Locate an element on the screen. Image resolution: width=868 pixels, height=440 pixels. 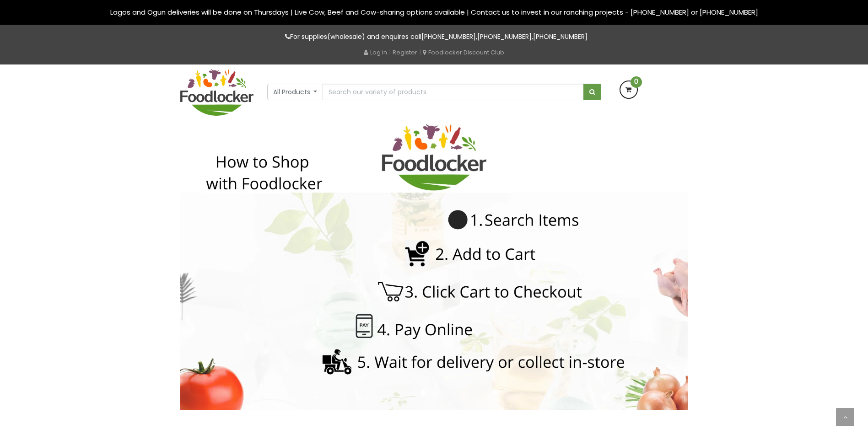
a: Foodlocker Discount Club is located at coordinates (464, 53).